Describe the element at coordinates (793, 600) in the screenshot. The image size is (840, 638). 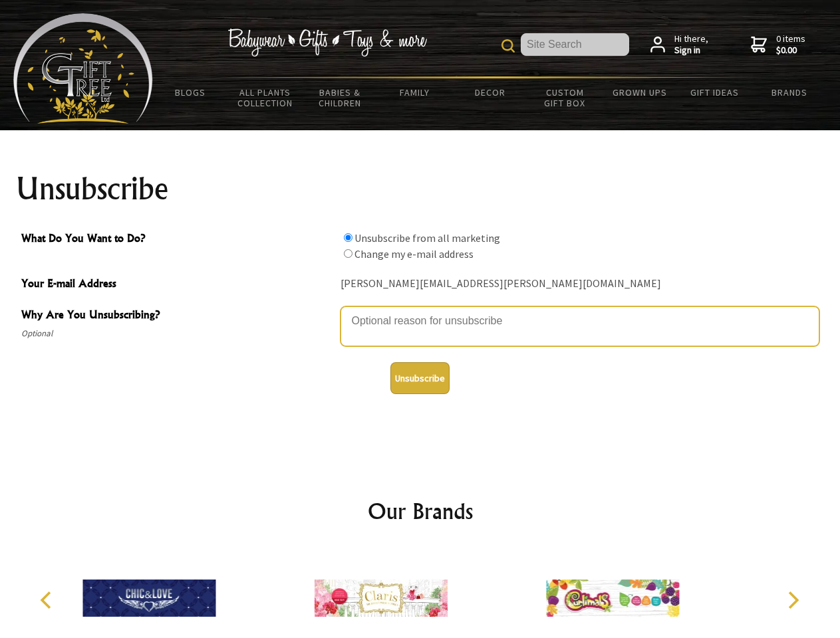
I see `button: Next` at that location.